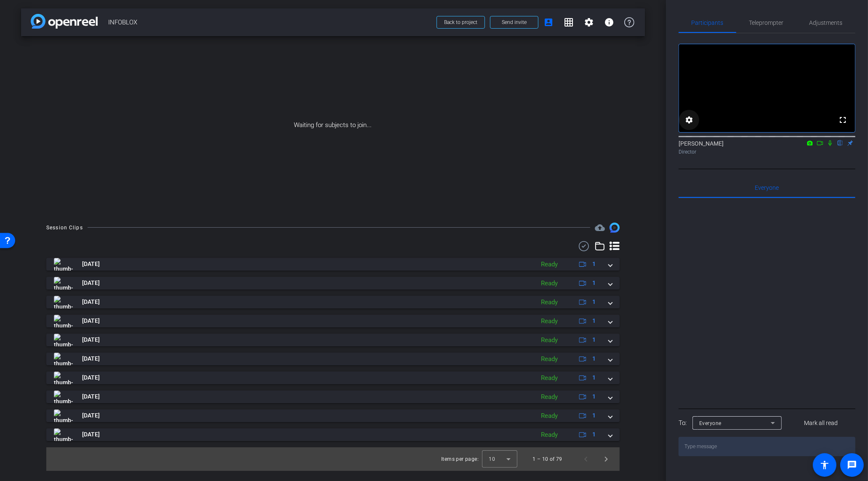  What do you see at coordinates (708, 23) in the screenshot?
I see `span: Participants` at bounding box center [708, 23].